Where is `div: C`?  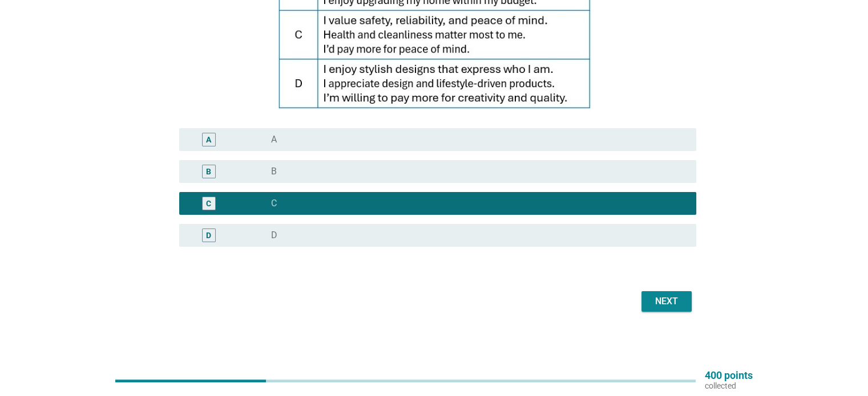 div: C is located at coordinates (208, 203).